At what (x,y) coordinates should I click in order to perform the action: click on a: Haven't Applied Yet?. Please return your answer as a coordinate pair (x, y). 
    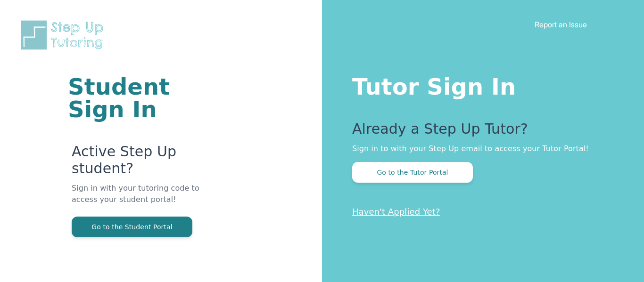
    Looking at the image, I should click on (396, 211).